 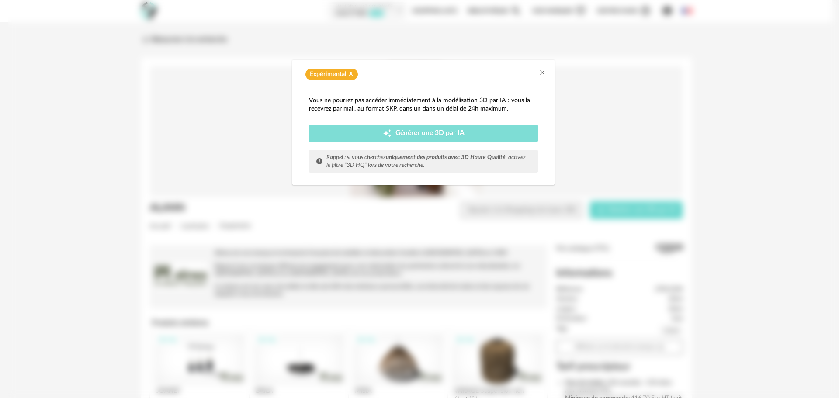 What do you see at coordinates (424, 104) in the screenshot?
I see `div: Vous ne pourrez pas accéder immédiatement à la modélisation 3D par IA : vous la recevrez par mail...` at bounding box center [424, 104].